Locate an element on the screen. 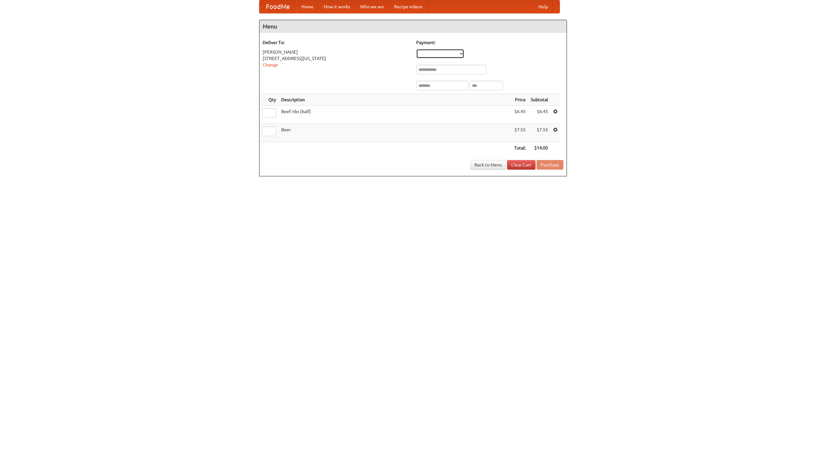 This screenshot has width=819, height=452. button: Purchase is located at coordinates (550, 165).